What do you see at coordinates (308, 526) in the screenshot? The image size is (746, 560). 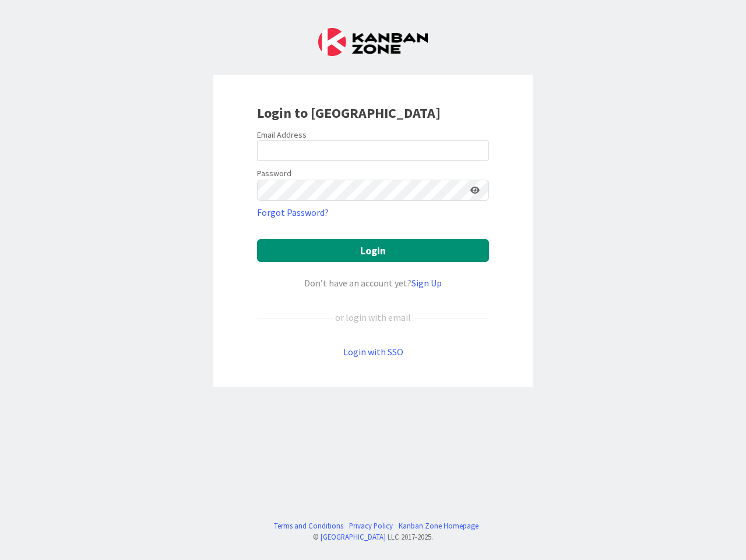 I see `a: Terms and Conditions` at bounding box center [308, 526].